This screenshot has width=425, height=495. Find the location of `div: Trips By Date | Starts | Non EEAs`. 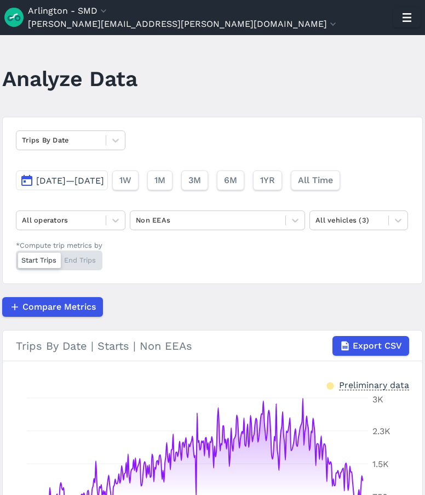

div: Trips By Date | Starts | Non EEAs is located at coordinates (213, 346).